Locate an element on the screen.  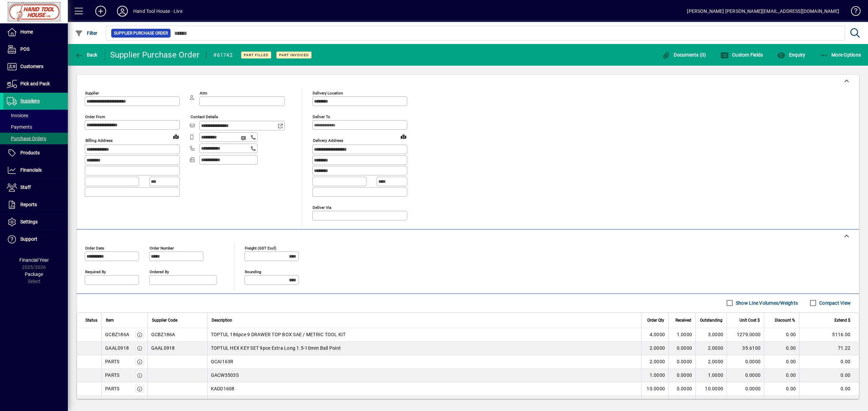
span: Settings is located at coordinates (29, 222).